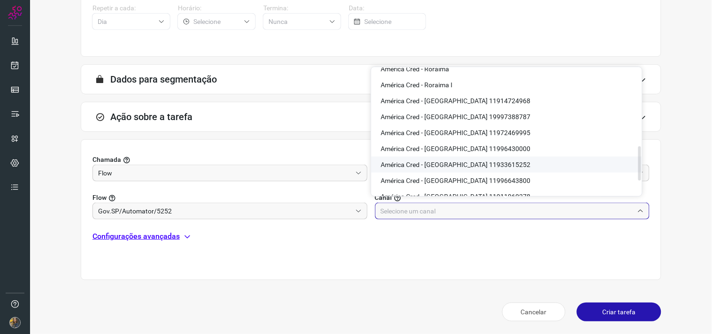 The width and height of the screenshot is (712, 334). Describe the element at coordinates (107, 160) in the screenshot. I see `span: Chamada` at that location.